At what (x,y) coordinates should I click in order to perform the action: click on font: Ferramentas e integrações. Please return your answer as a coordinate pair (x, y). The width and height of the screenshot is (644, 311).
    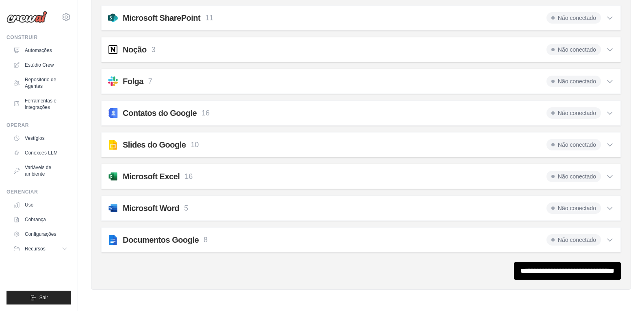
    Looking at the image, I should click on (41, 104).